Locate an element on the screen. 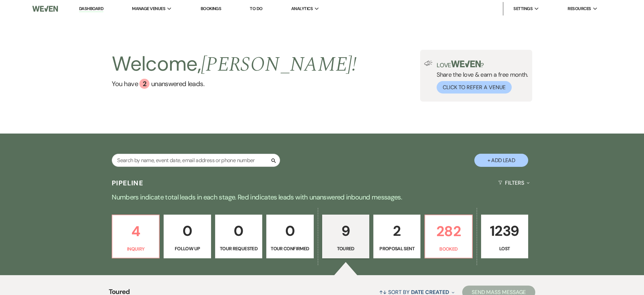  p: Inquiry is located at coordinates (136, 249).